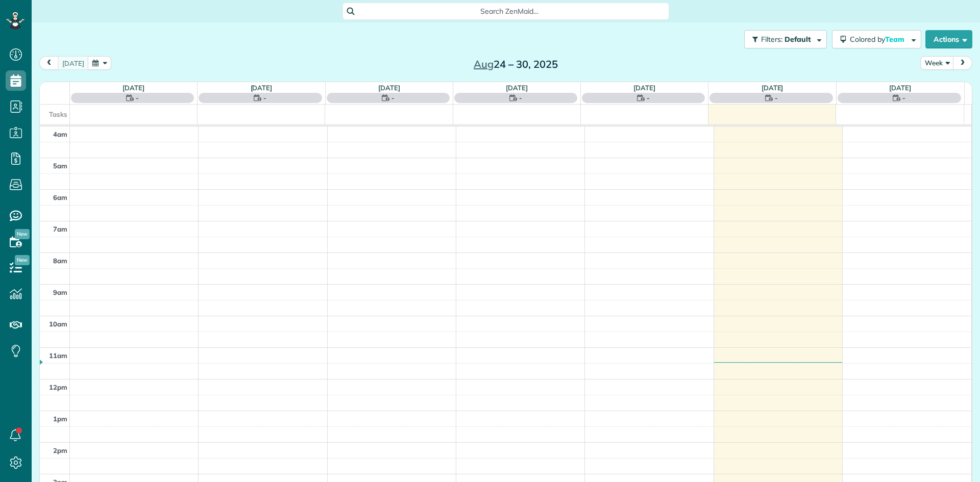 The width and height of the screenshot is (980, 482). I want to click on span: Colored by, so click(879, 39).